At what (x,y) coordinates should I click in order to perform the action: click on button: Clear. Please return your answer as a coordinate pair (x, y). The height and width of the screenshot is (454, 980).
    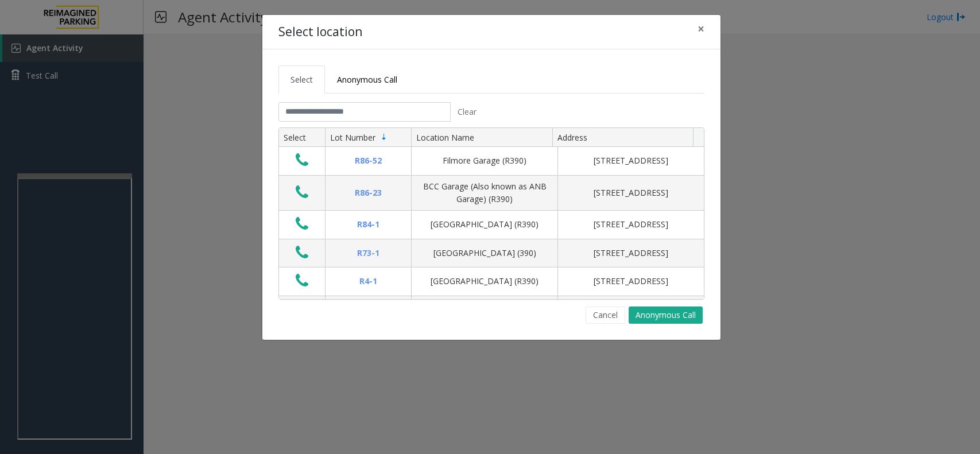
    Looking at the image, I should click on (467, 112).